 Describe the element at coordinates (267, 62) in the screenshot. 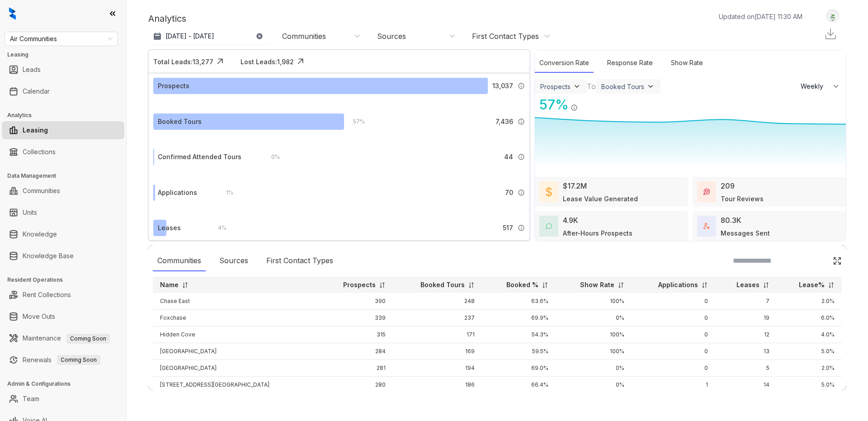

I see `div: Lost Leads: 1,982` at that location.